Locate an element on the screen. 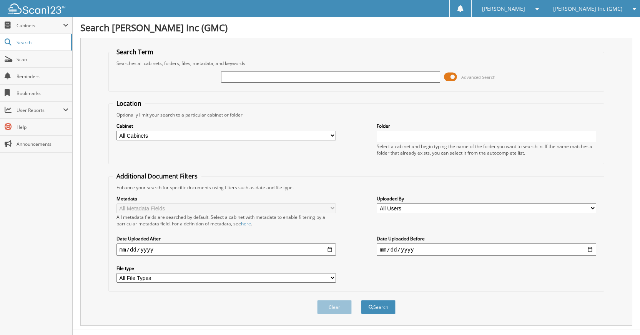 The width and height of the screenshot is (640, 335). legend: Location is located at coordinates (129, 103).